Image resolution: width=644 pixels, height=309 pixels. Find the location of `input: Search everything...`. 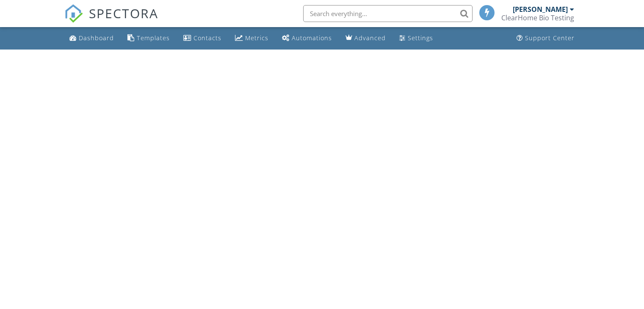

input: Search everything... is located at coordinates (388, 13).